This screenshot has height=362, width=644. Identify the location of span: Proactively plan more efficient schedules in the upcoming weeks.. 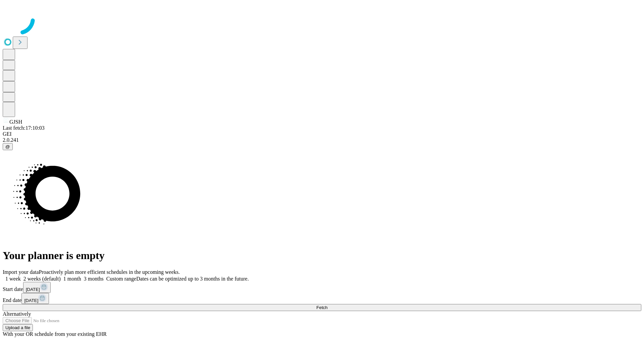
(109, 272).